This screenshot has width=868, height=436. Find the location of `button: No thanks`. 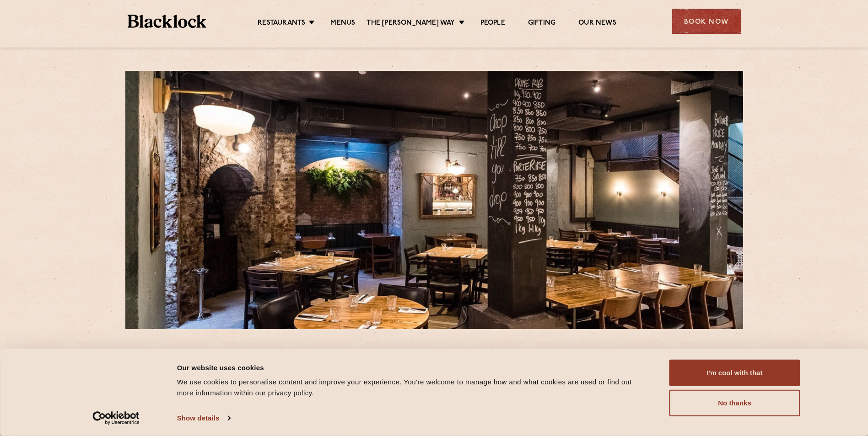

button: No thanks is located at coordinates (735, 403).